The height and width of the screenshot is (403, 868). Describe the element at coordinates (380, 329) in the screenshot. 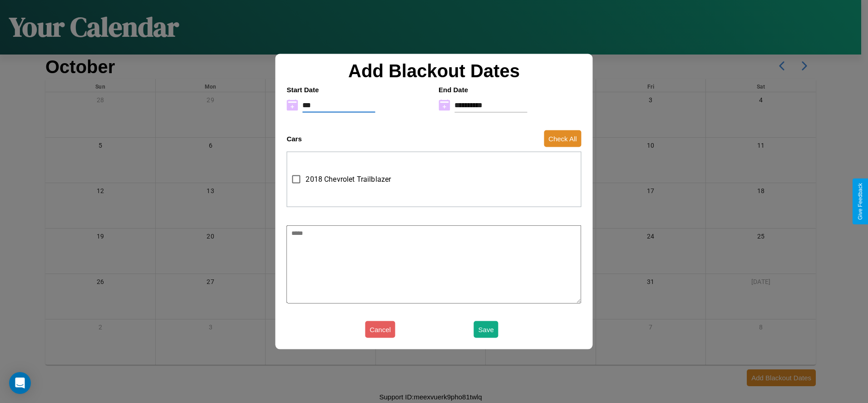

I see `button: Cancel` at that location.